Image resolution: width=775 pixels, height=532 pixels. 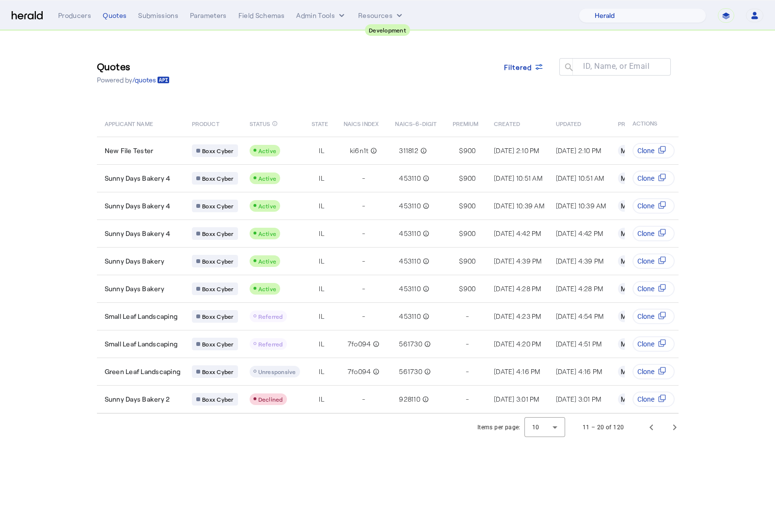 I want to click on th: ACTIONS, so click(x=651, y=123).